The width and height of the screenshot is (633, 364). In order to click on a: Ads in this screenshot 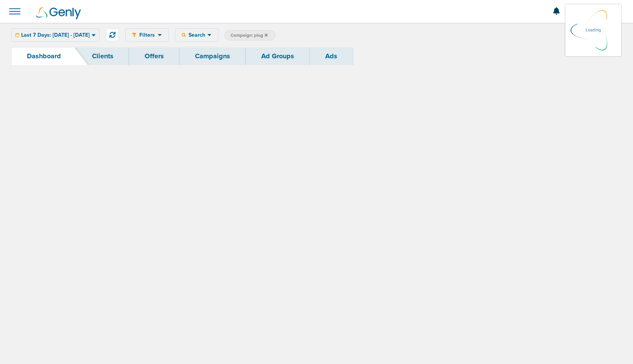, I will do `click(331, 56)`.